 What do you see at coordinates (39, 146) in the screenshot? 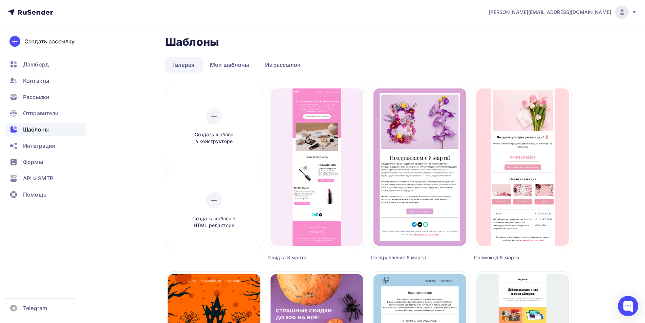
I see `span: Интеграции` at bounding box center [39, 146].